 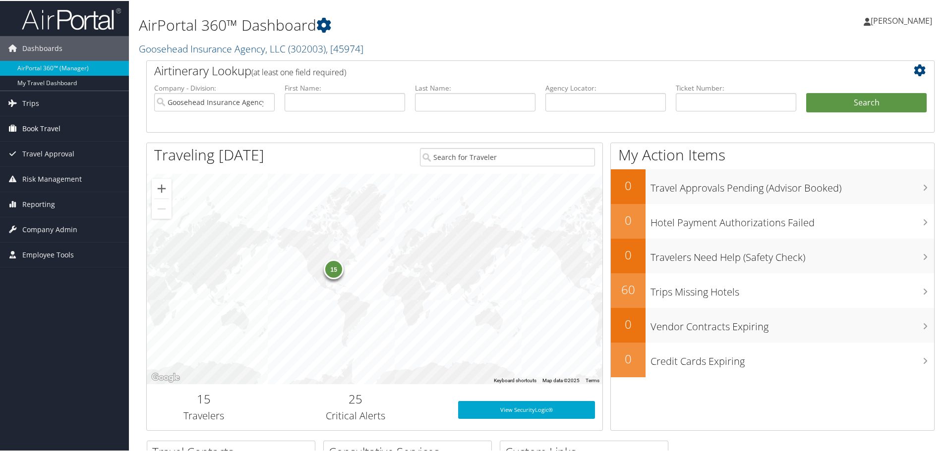 What do you see at coordinates (307, 48) in the screenshot?
I see `span: ( 302003 )` at bounding box center [307, 48].